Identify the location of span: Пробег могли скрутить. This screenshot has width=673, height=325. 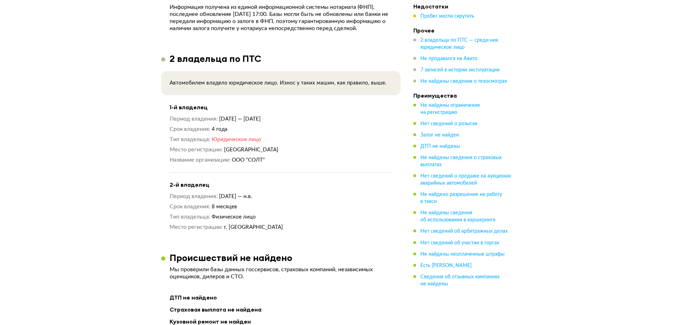
(447, 16).